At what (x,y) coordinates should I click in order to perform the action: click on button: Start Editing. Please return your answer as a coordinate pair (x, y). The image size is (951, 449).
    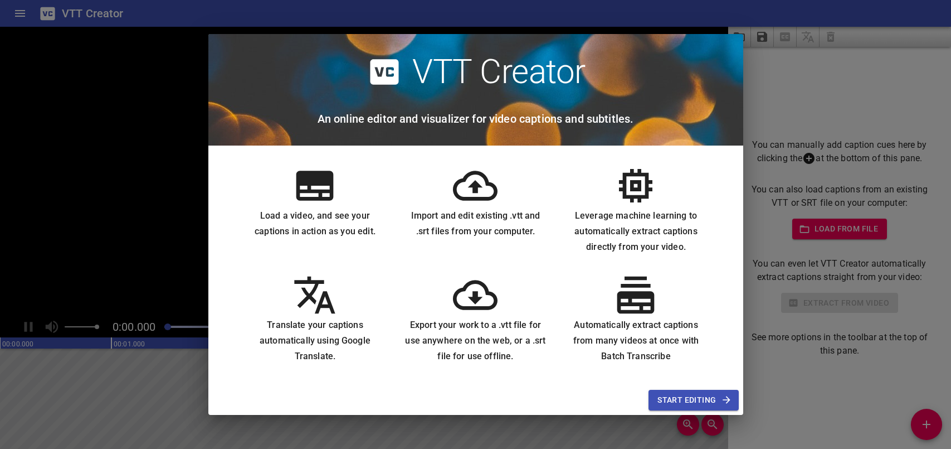
    Looking at the image, I should click on (693, 399).